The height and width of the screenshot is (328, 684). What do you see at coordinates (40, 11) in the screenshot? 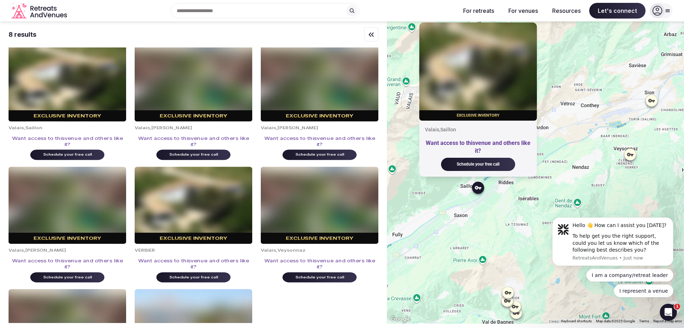
I see `svg: Retreats and Venues company logo` at bounding box center [40, 11].